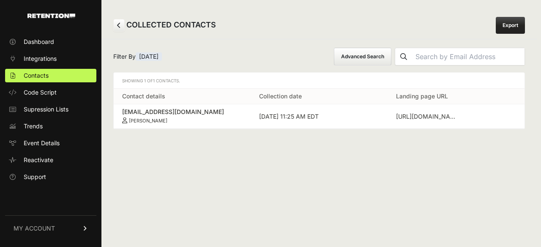  What do you see at coordinates (35, 177) in the screenshot?
I see `span: Support` at bounding box center [35, 177].